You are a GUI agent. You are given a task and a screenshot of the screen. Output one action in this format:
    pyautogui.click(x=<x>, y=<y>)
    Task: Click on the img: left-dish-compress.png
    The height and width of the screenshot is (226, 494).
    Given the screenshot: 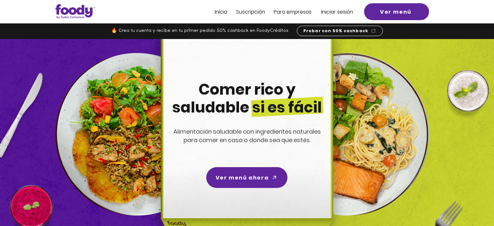 What is the action you would take?
    pyautogui.click(x=137, y=134)
    